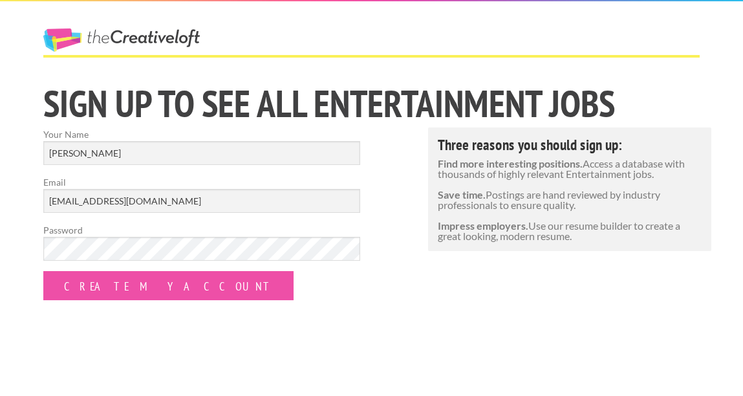 This screenshot has height=396, width=743. I want to click on h1: Sign Up to See All Entertainment jobs, so click(371, 103).